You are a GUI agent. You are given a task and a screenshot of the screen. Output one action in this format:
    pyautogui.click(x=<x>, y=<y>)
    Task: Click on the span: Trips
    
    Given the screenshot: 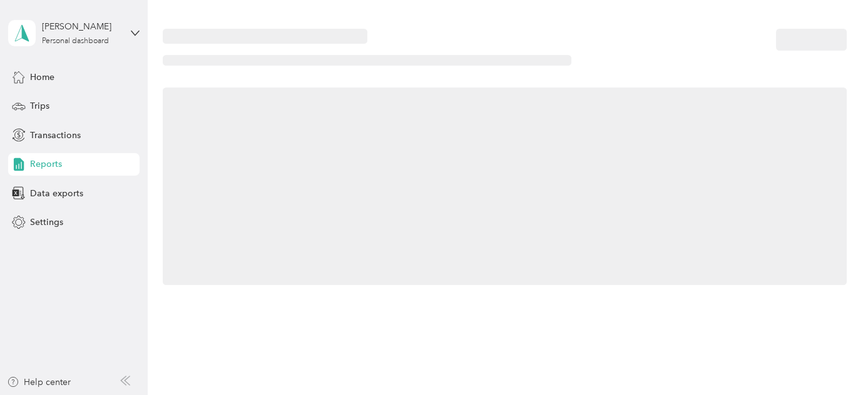 What is the action you would take?
    pyautogui.click(x=39, y=106)
    